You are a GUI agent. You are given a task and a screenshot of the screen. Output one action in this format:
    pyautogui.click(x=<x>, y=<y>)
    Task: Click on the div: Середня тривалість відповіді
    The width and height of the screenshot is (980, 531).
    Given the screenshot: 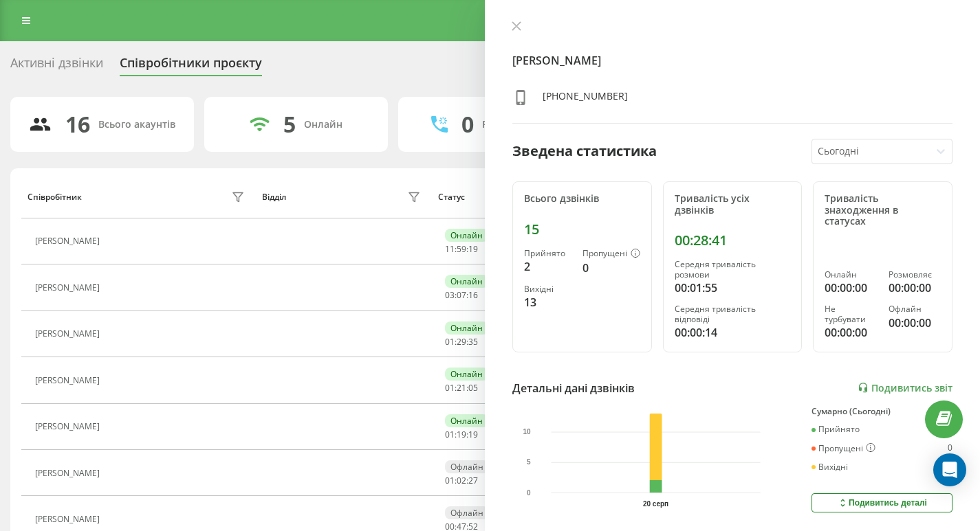 What is the action you would take?
    pyautogui.click(x=733, y=314)
    